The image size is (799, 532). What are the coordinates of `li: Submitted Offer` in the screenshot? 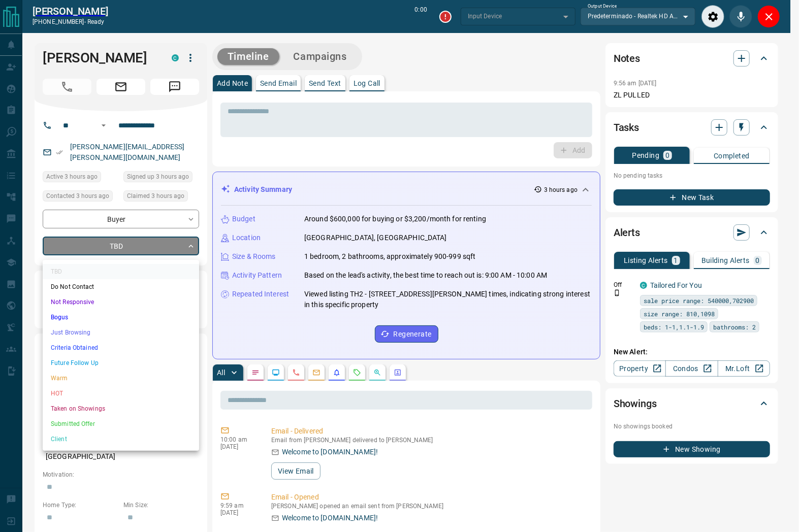 It's located at (121, 424).